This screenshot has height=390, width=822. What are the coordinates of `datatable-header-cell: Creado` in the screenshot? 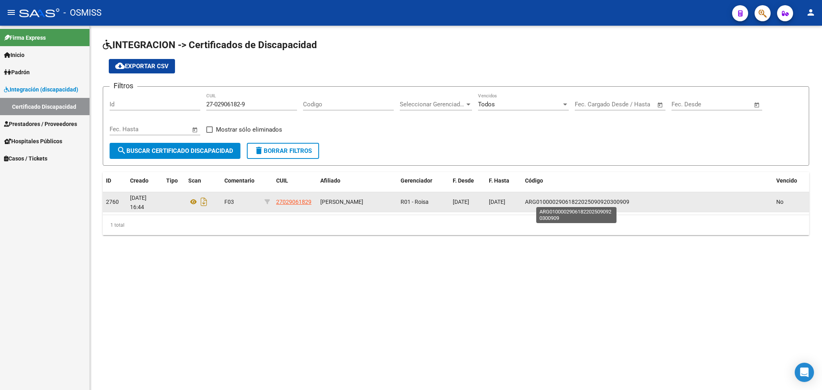 It's located at (145, 181).